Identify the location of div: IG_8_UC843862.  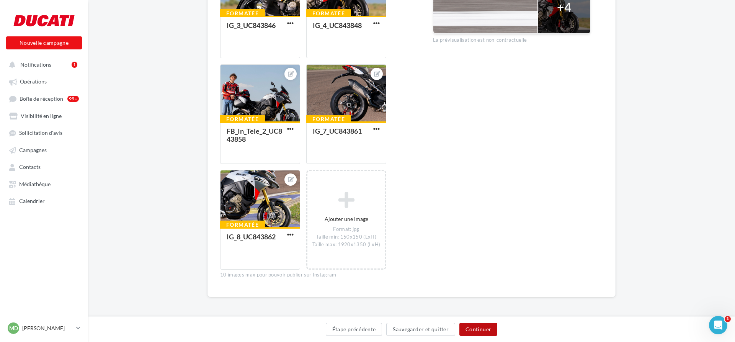
(251, 237).